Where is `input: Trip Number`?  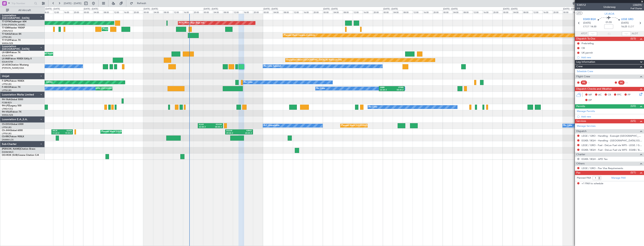 input: Trip Number is located at coordinates (22, 3).